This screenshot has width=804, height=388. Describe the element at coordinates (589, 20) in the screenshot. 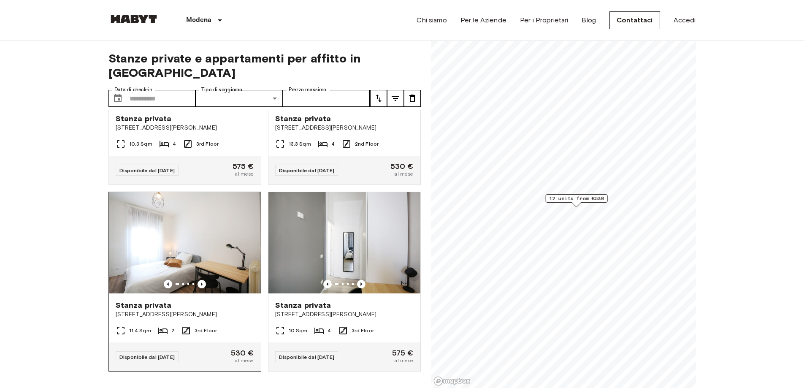

I see `a: Blog` at that location.